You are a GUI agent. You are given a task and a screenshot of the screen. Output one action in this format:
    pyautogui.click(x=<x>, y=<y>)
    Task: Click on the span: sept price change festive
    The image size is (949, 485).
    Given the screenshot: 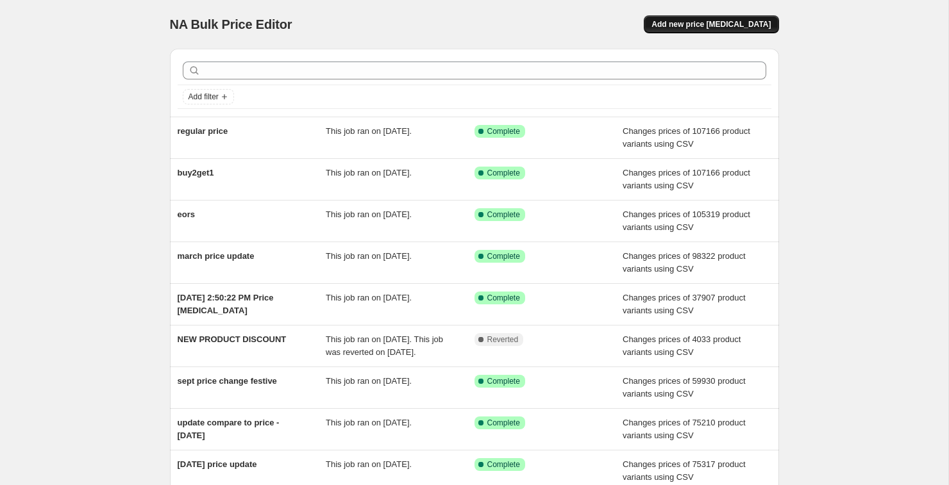 What is the action you would take?
    pyautogui.click(x=227, y=381)
    